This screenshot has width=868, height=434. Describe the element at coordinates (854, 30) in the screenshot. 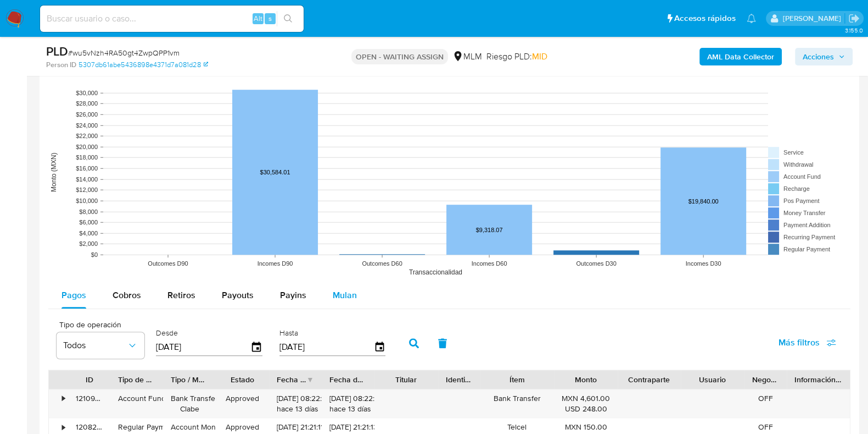

I see `span: 3.155.0` at that location.